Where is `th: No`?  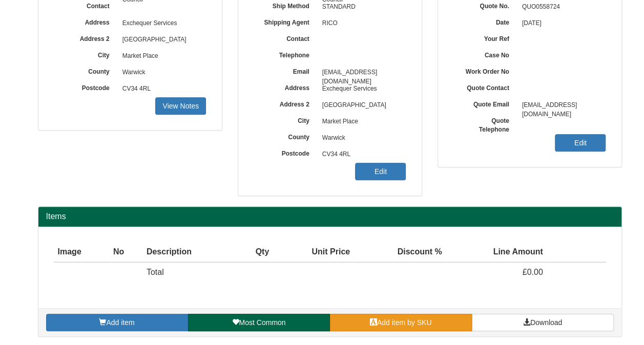 th: No is located at coordinates (126, 252).